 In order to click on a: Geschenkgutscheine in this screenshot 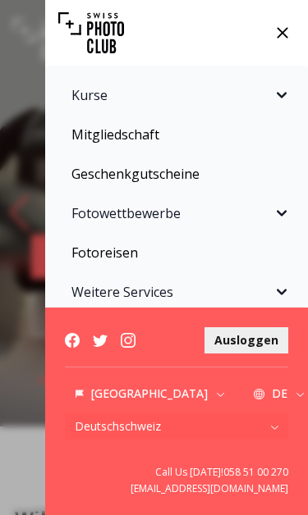, I will do `click(176, 174)`.